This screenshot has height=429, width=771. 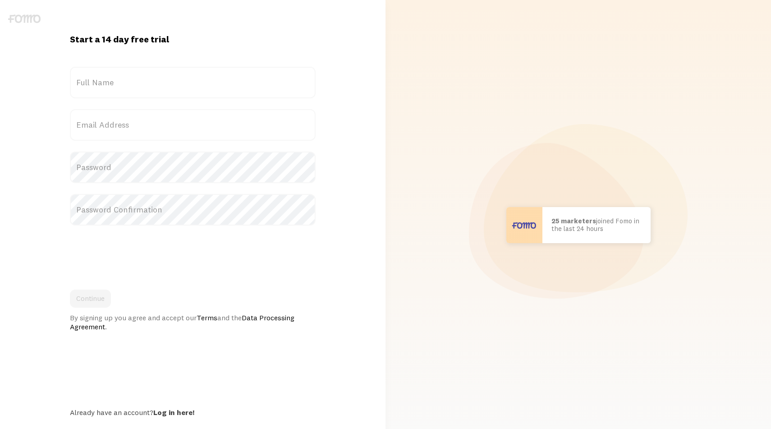 I want to click on a: Log in here!, so click(x=173, y=412).